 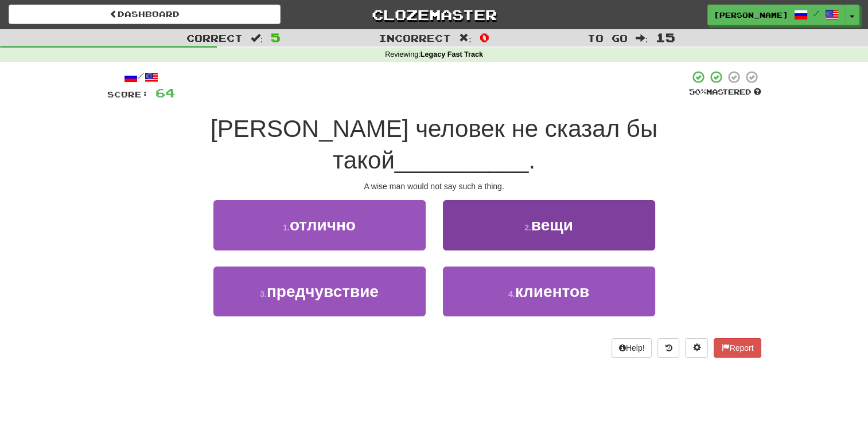 I want to click on span: 50 %, so click(x=698, y=92).